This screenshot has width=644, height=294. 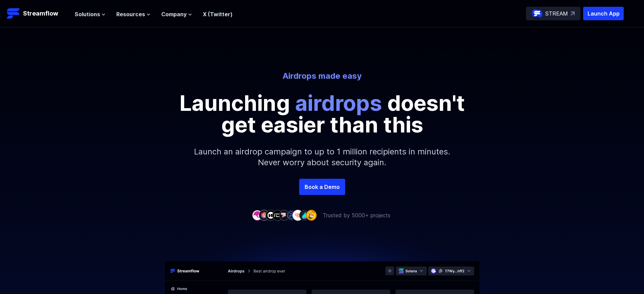 What do you see at coordinates (278, 215) in the screenshot?
I see `img: company-4` at bounding box center [278, 215].